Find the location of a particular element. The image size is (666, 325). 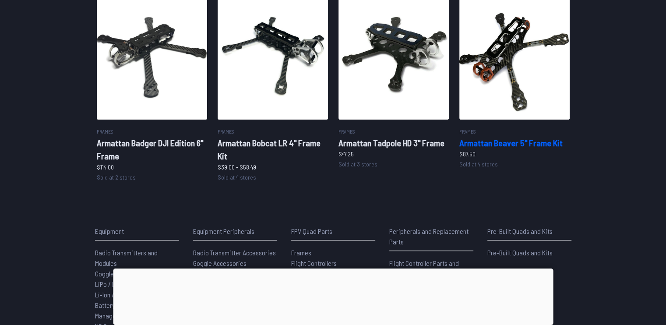

a: Battery Chargers and Power Management is located at coordinates (137, 310).